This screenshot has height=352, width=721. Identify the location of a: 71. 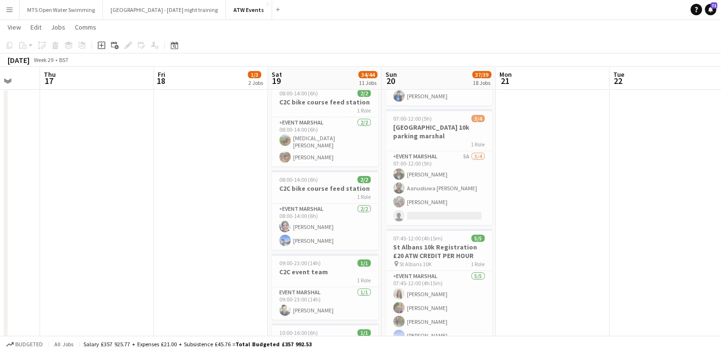
(711, 10).